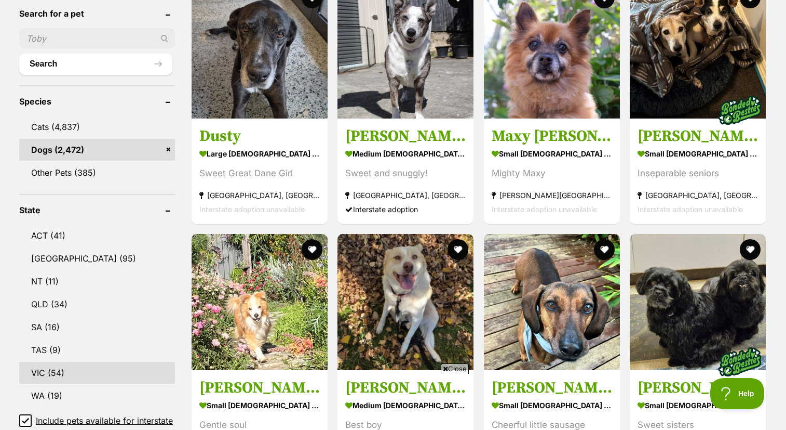 The height and width of the screenshot is (430, 786). What do you see at coordinates (97, 235) in the screenshot?
I see `a: ACT (41)` at bounding box center [97, 235].